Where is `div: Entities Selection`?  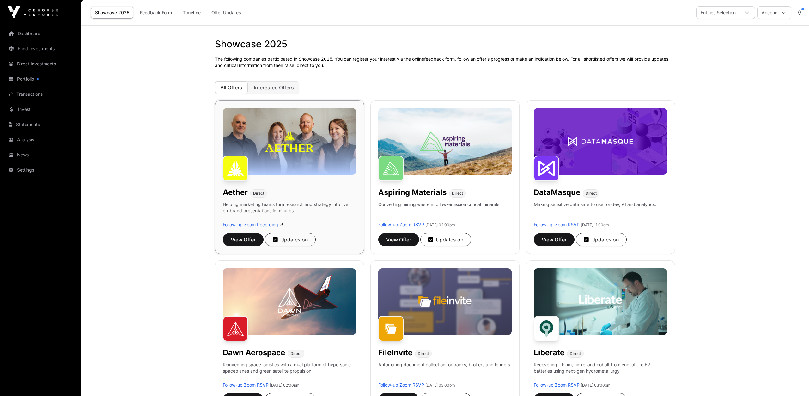 div: Entities Selection is located at coordinates (718, 13).